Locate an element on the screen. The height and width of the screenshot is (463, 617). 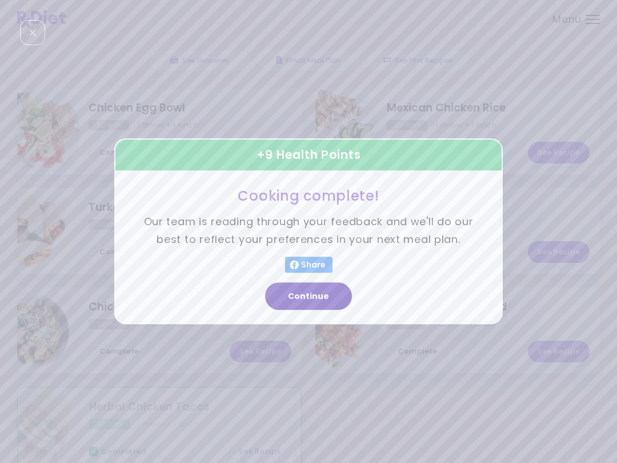
div: + 9 Health Points is located at coordinates (308, 155).